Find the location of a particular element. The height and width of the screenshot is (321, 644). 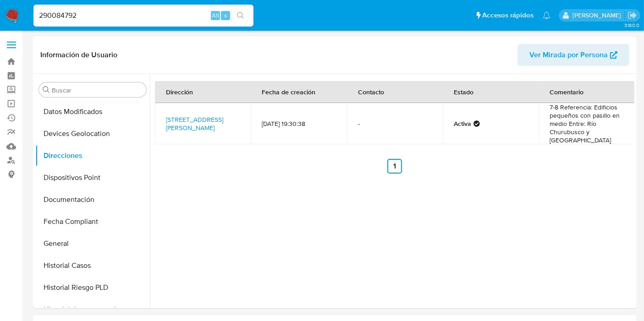

nav: Paginación is located at coordinates (395, 166).